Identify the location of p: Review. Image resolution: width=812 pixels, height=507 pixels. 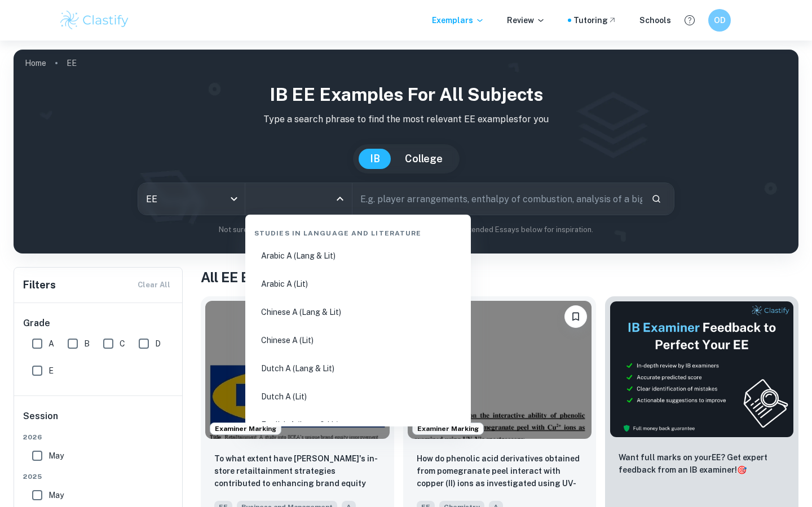
(526, 20).